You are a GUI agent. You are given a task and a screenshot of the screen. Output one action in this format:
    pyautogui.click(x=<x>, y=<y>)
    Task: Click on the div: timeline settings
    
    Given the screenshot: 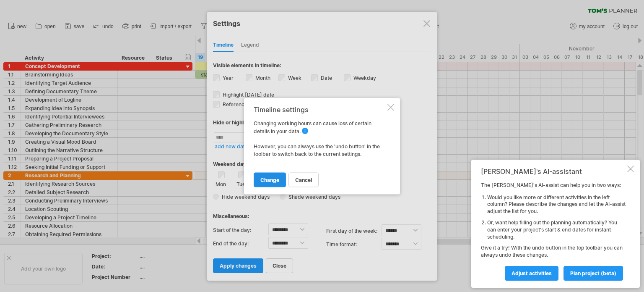 What is the action you would take?
    pyautogui.click(x=320, y=109)
    